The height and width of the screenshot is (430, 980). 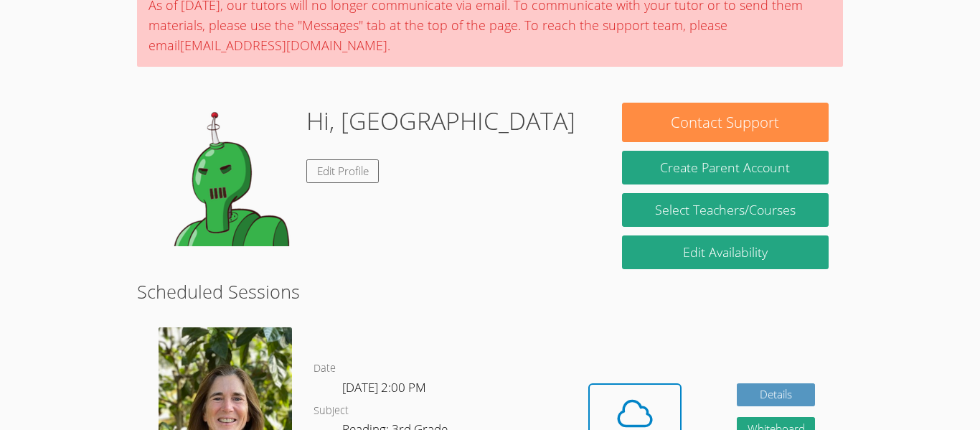 I want to click on a: Edit Availability, so click(x=725, y=252).